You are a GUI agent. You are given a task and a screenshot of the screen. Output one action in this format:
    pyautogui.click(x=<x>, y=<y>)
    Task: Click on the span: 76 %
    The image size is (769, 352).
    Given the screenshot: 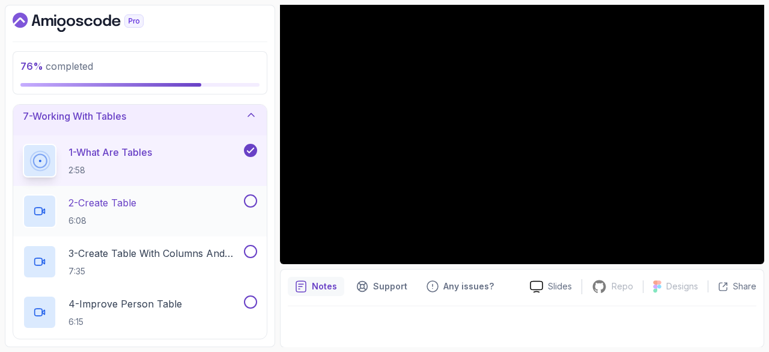 What is the action you would take?
    pyautogui.click(x=32, y=66)
    